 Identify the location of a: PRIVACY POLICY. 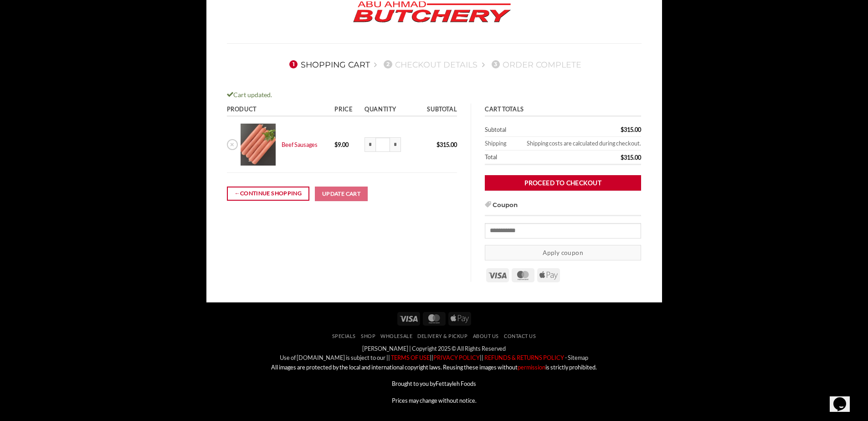
(457, 357).